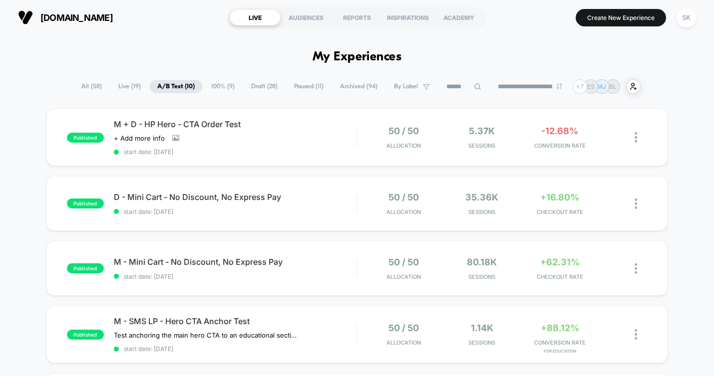 This screenshot has width=714, height=376. I want to click on p: MJ, so click(601, 86).